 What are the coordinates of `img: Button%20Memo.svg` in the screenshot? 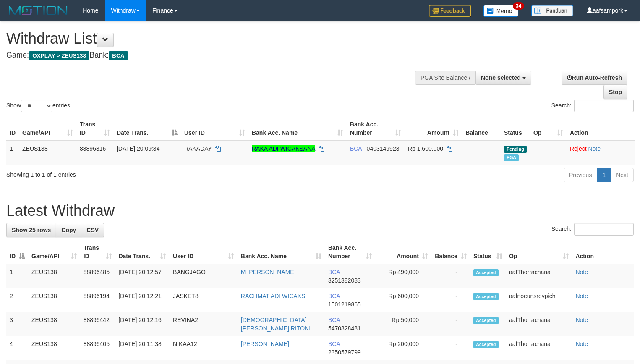 It's located at (501, 11).